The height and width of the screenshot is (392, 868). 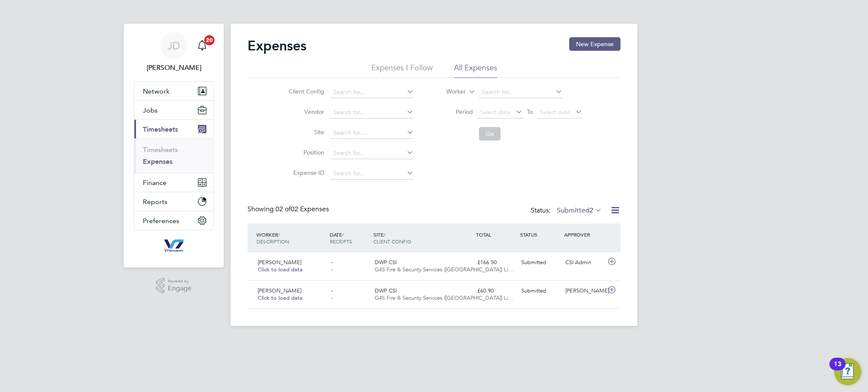 I want to click on button: Preferences, so click(x=174, y=221).